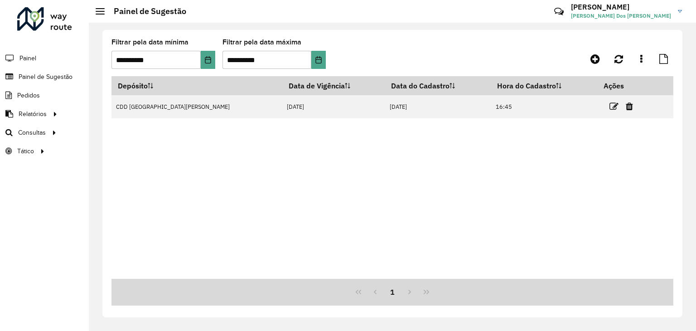  I want to click on a: Contato Rápido, so click(559, 11).